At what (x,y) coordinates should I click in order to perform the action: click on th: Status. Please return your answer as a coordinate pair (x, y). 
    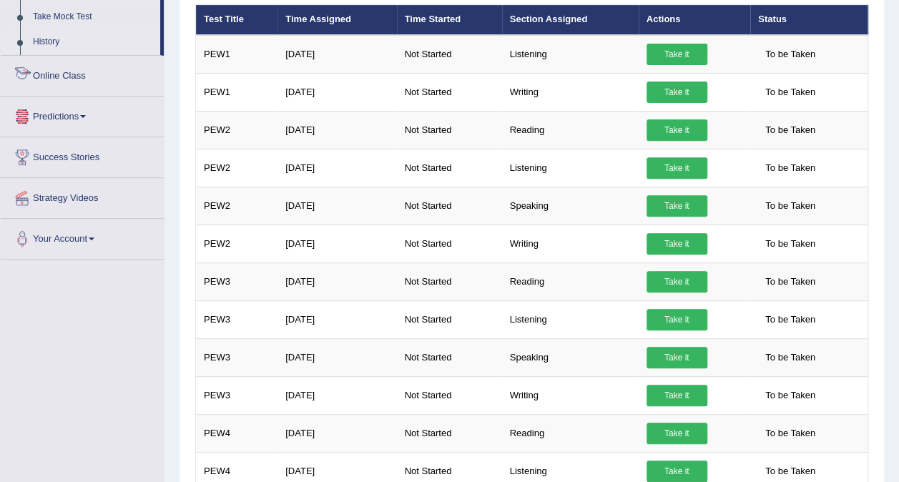
    Looking at the image, I should click on (809, 20).